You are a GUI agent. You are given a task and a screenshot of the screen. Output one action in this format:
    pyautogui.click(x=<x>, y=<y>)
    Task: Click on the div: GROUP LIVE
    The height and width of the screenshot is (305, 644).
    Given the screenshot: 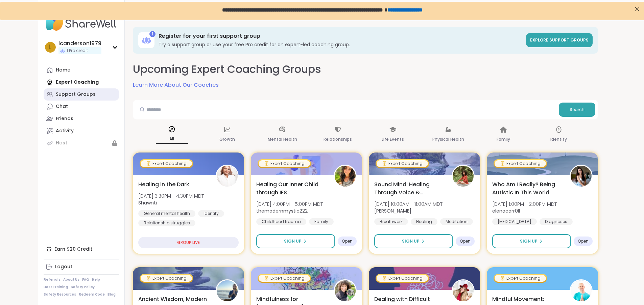 What is the action you would take?
    pyautogui.click(x=188, y=243)
    